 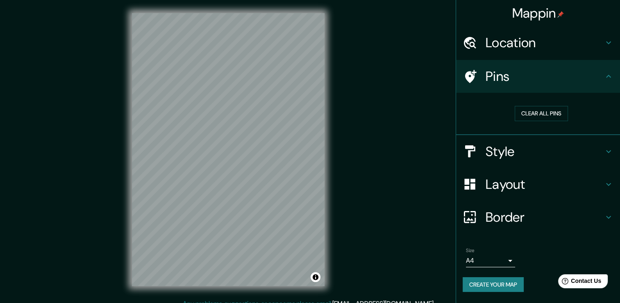 What do you see at coordinates (545, 43) in the screenshot?
I see `h4: Location` at bounding box center [545, 43].